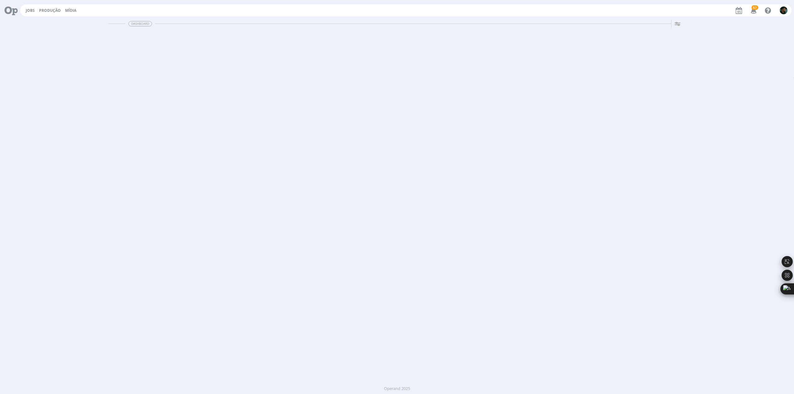 Image resolution: width=794 pixels, height=394 pixels. What do you see at coordinates (783, 10) in the screenshot?
I see `img: K` at bounding box center [783, 10].